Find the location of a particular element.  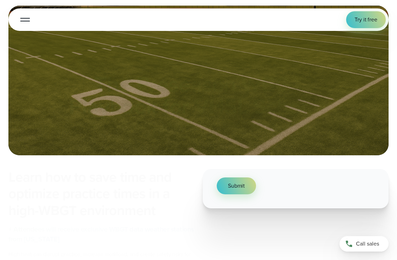

span: Submit is located at coordinates (237, 186).